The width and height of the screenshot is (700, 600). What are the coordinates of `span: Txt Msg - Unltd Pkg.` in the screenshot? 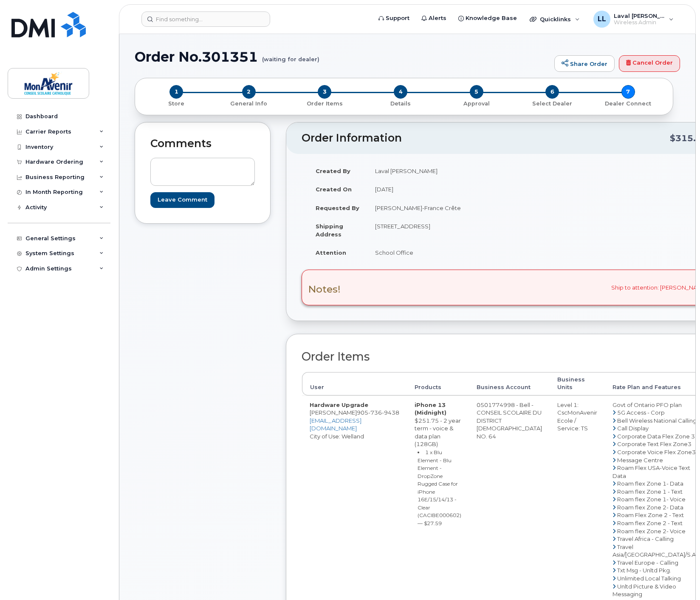 It's located at (644, 570).